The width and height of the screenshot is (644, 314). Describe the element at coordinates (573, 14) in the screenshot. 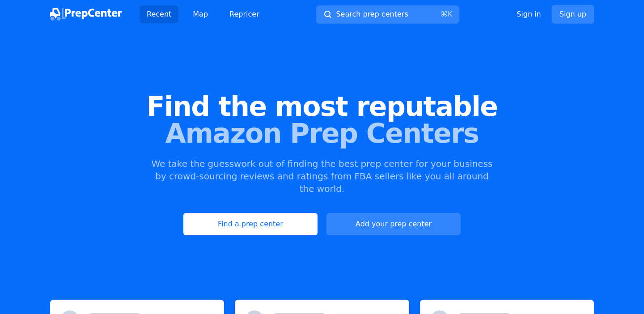

I see `a: Sign up` at that location.